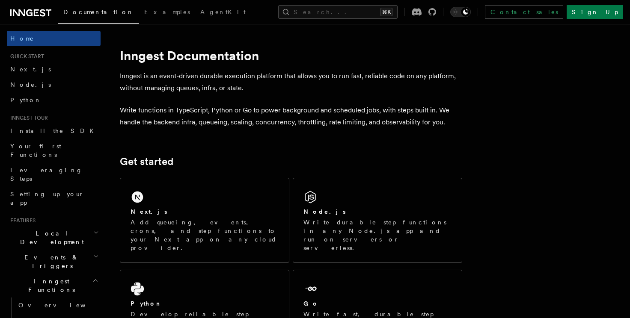 The image size is (630, 318). Describe the element at coordinates (36, 151) in the screenshot. I see `span: Your first Functions` at that location.